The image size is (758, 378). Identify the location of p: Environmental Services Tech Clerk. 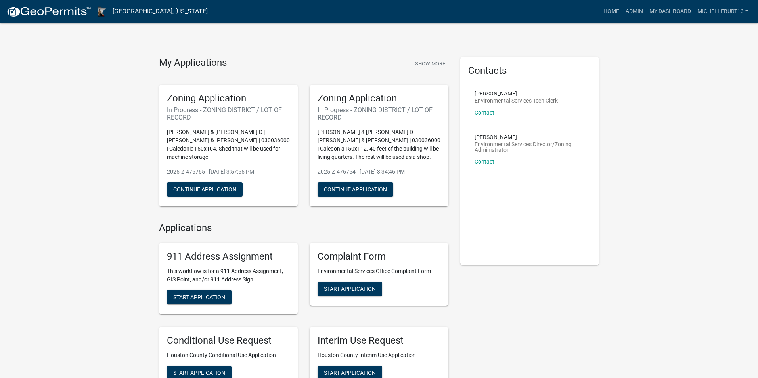
(516, 101).